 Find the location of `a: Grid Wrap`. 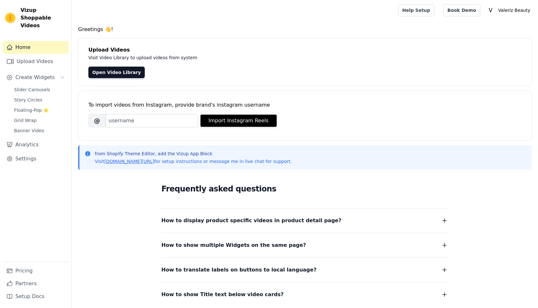

a: Grid Wrap is located at coordinates (39, 120).